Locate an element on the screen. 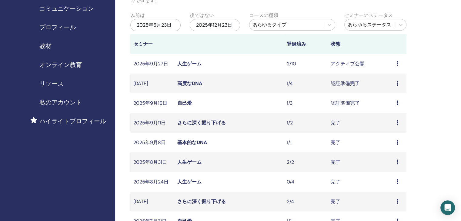 Image resolution: width=461 pixels, height=221 pixels. font: 1/1 is located at coordinates (289, 142).